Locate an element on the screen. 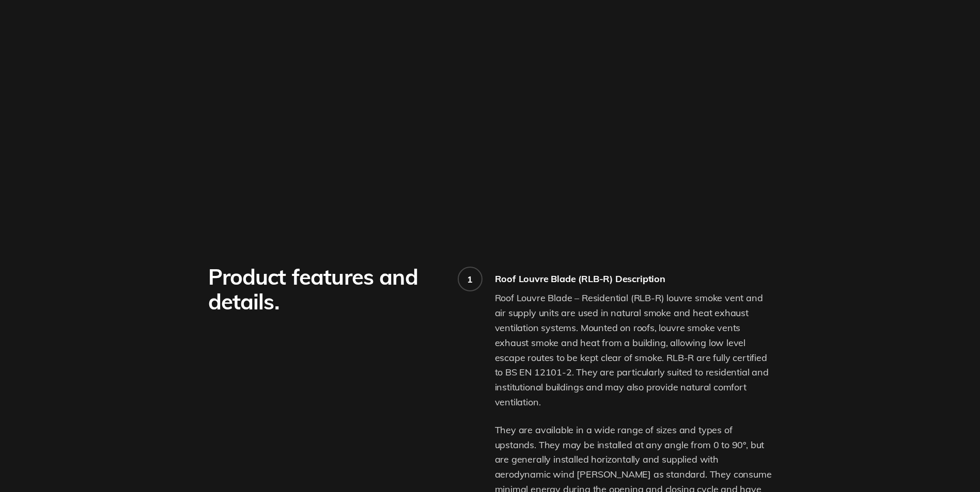 This screenshot has width=980, height=492. p: Roof Louvre Blade – Residential (RLB-R) louvre smoke vent and air supply units are used in natura... is located at coordinates (633, 350).